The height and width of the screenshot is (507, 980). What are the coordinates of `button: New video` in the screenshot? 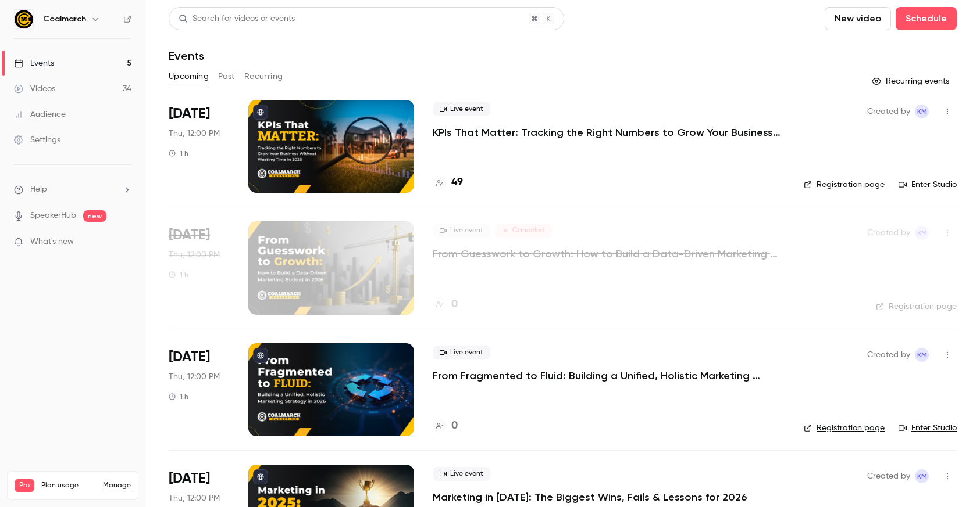 It's located at (858, 19).